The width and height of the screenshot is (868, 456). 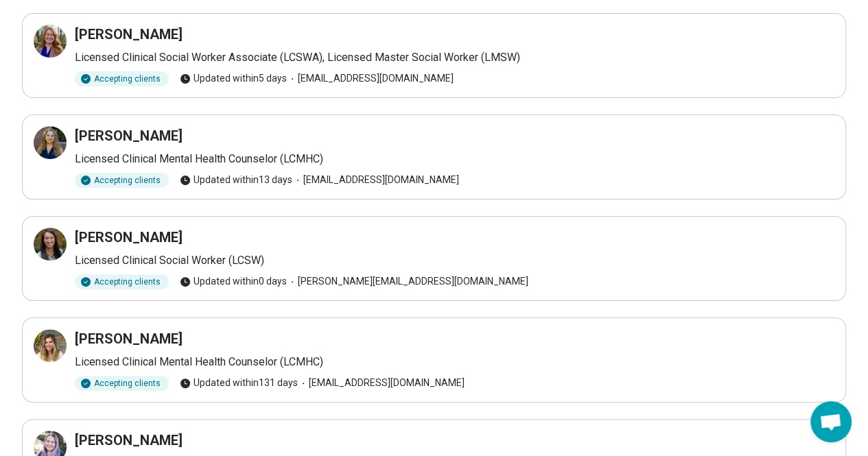 What do you see at coordinates (830, 422) in the screenshot?
I see `div: Open chat` at bounding box center [830, 422].